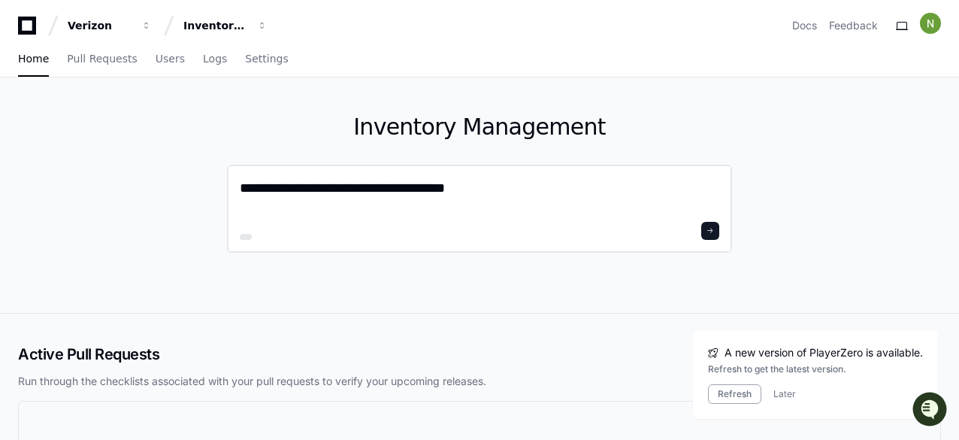 The width and height of the screenshot is (959, 440). Describe the element at coordinates (144, 163) in the screenshot. I see `a: Powered byPylon` at that location.